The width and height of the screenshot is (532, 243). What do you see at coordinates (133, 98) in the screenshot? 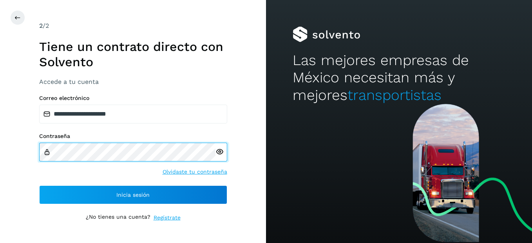
I see `label: Correo electrónico` at bounding box center [133, 98].